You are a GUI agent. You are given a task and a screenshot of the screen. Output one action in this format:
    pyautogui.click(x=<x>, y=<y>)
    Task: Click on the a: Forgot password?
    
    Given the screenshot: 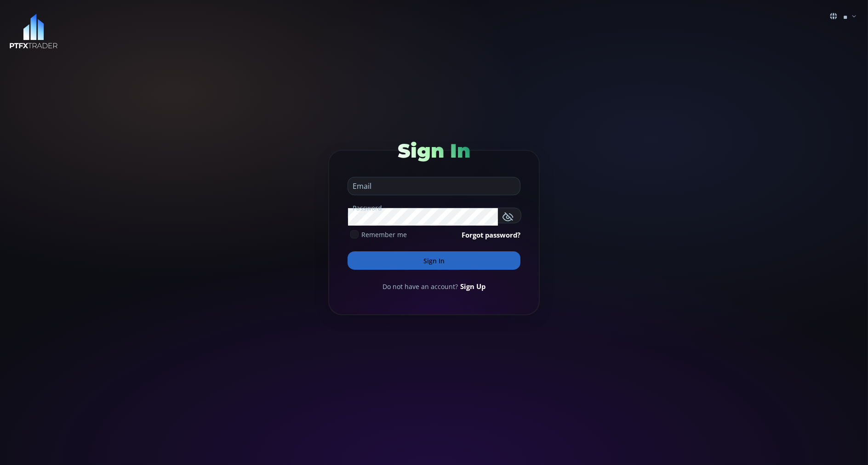 What is the action you would take?
    pyautogui.click(x=491, y=235)
    